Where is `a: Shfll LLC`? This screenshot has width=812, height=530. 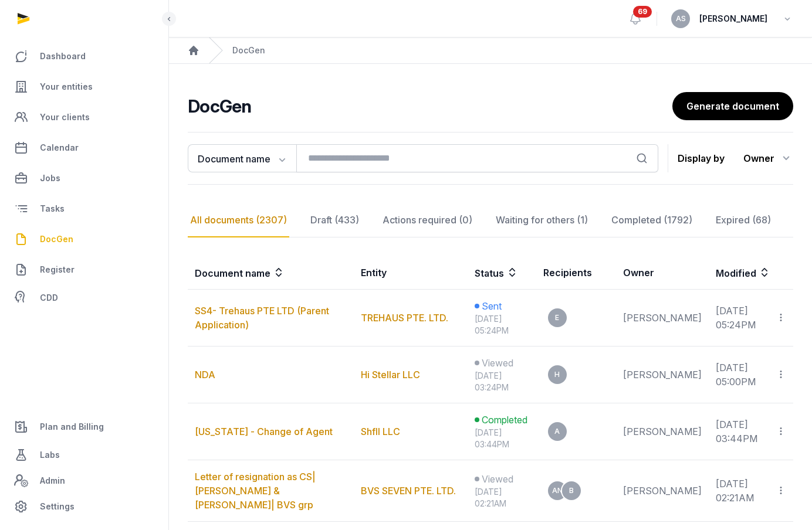 a: Shfll LLC is located at coordinates (380, 432).